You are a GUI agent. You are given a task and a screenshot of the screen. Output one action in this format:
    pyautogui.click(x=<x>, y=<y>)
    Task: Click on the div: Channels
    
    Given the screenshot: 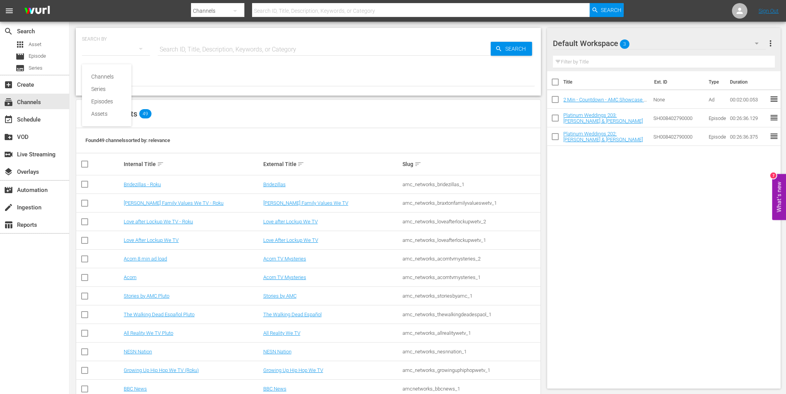 What is the action you would take?
    pyautogui.click(x=107, y=77)
    